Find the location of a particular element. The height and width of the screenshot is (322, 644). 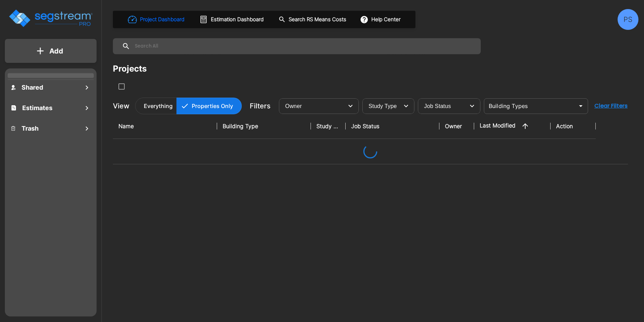

h1: Estimation Dashboard is located at coordinates (237, 20).